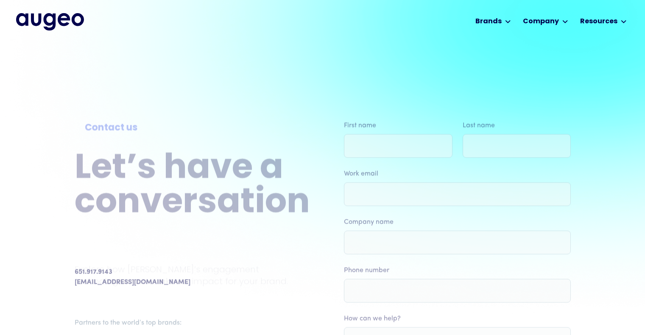 The height and width of the screenshot is (335, 645). Describe the element at coordinates (457, 174) in the screenshot. I see `label: Work email` at that location.